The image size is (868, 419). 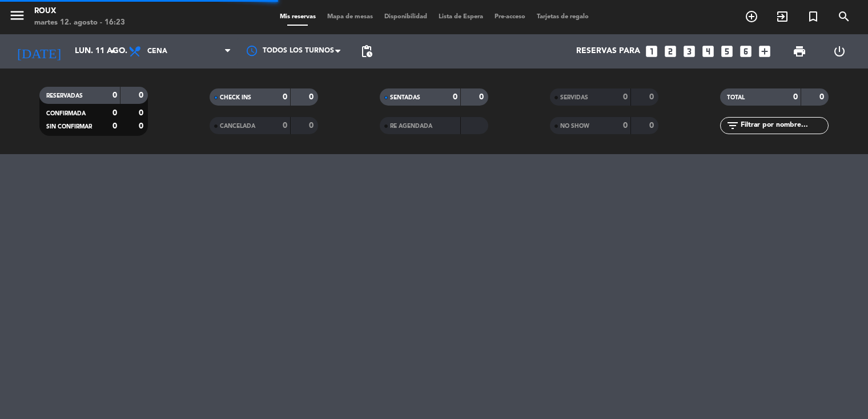 What do you see at coordinates (405, 16) in the screenshot?
I see `span: Disponibilidad` at bounding box center [405, 16].